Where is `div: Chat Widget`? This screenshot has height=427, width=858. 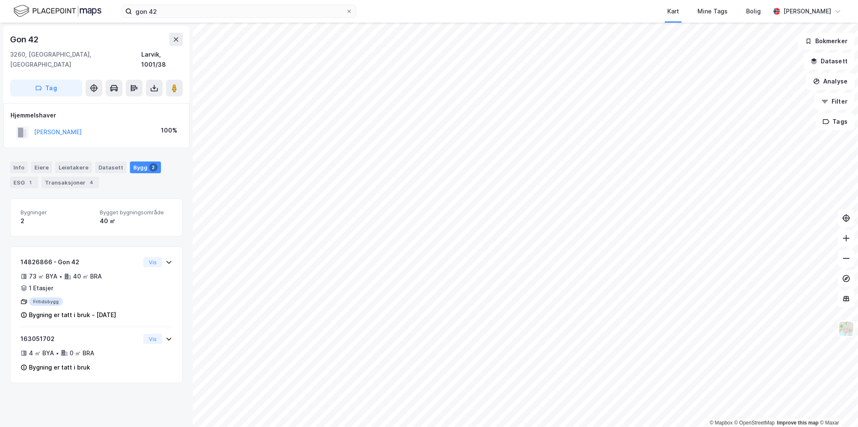
div: Chat Widget is located at coordinates (837, 407).